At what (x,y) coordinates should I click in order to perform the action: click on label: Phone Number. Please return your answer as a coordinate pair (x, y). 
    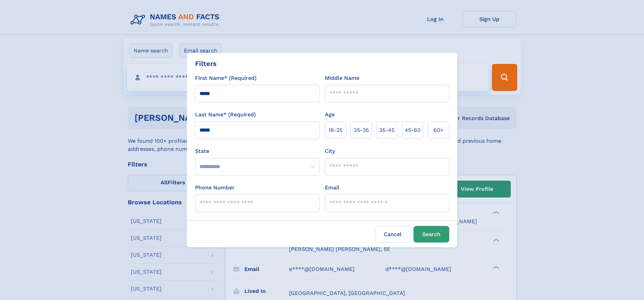
    Looking at the image, I should click on (214, 188).